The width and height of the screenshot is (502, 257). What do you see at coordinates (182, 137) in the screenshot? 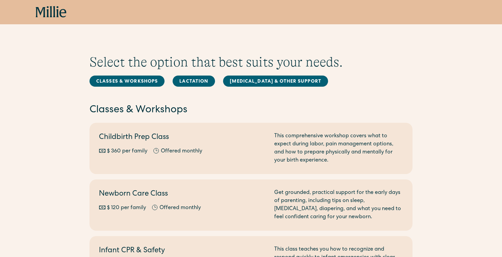
I see `h2: Childbirth Prep Class` at bounding box center [182, 137].